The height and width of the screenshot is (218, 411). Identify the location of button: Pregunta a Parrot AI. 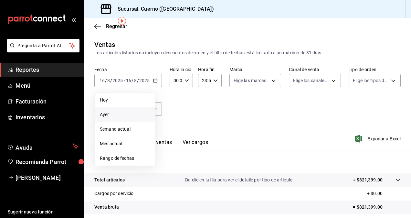
(43, 46).